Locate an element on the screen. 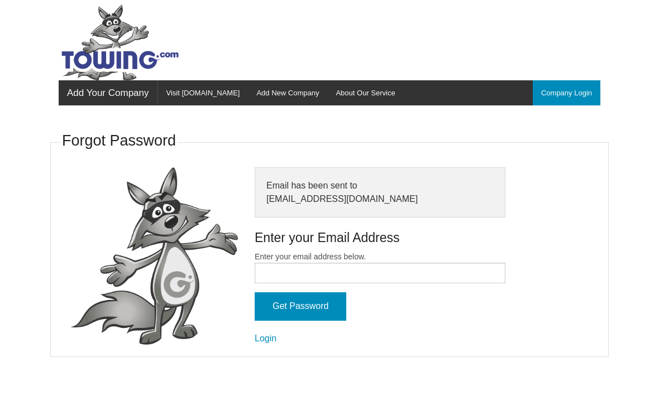 This screenshot has width=659, height=396. a: Company Login is located at coordinates (566, 93).